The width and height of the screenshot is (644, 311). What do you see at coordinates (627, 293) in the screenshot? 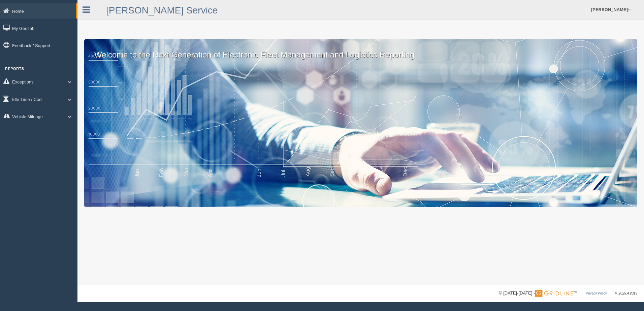
I see `span: v. 2025.4.2019` at bounding box center [627, 293].